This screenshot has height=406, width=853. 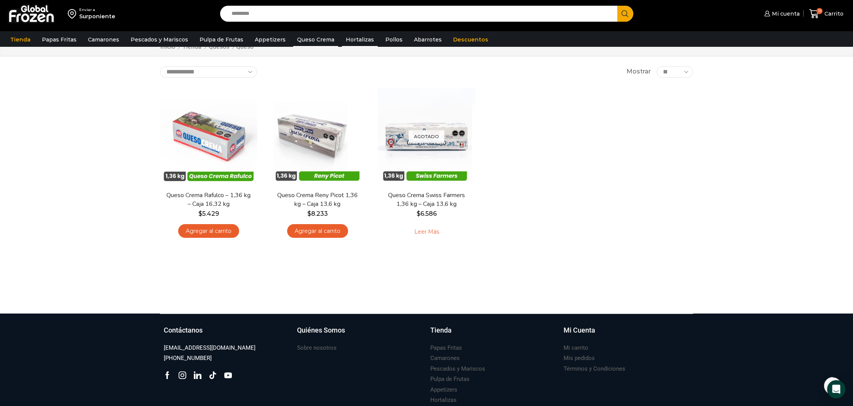 I want to click on bdi: 6.586, so click(x=427, y=214).